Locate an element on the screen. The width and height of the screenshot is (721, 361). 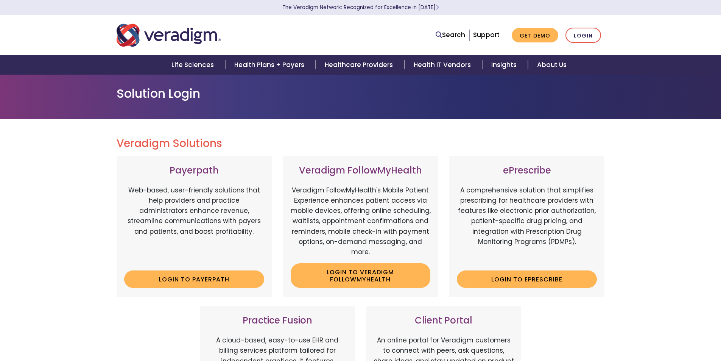
h3: Practice Fusion is located at coordinates (277, 320).